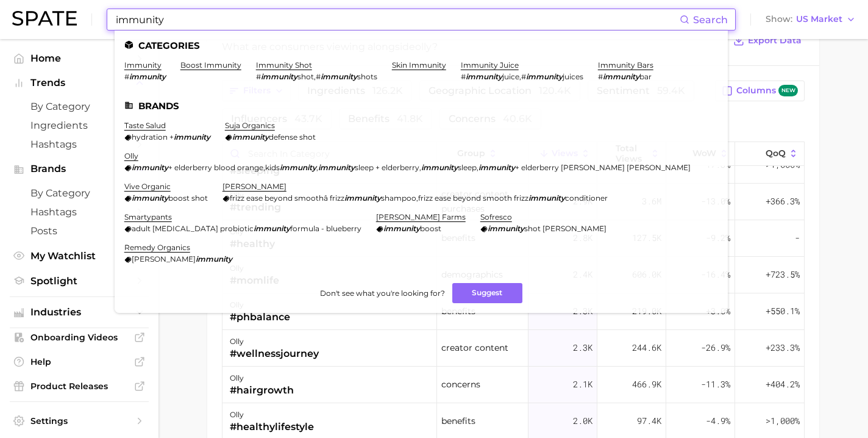  What do you see at coordinates (187, 198) in the screenshot?
I see `span: boost shot` at bounding box center [187, 198].